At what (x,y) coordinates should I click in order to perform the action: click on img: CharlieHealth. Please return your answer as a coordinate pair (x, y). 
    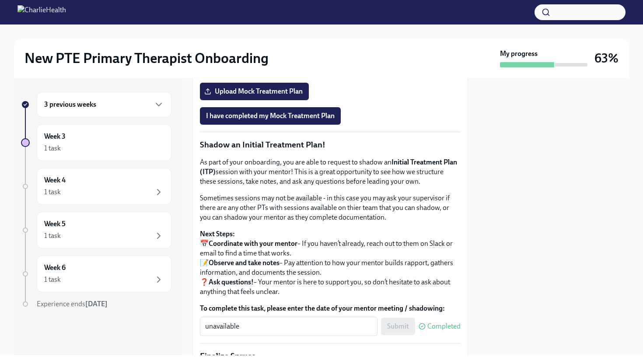
    Looking at the image, I should click on (41, 12).